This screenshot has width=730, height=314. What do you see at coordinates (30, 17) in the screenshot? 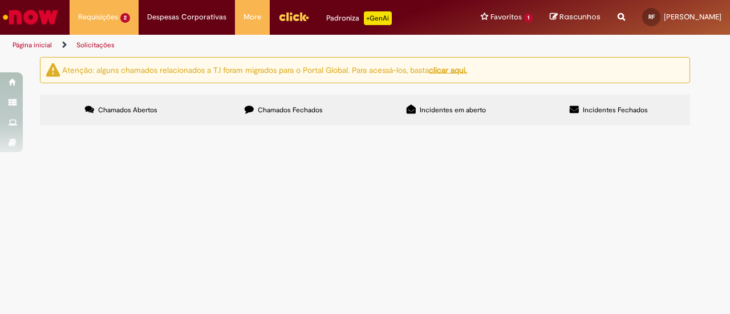
I see `img: ServiceNow` at bounding box center [30, 17].